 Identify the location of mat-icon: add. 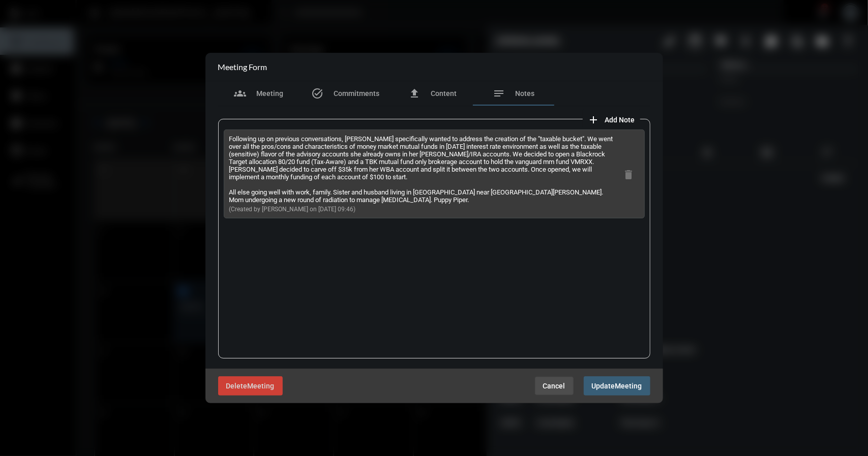
(594, 120).